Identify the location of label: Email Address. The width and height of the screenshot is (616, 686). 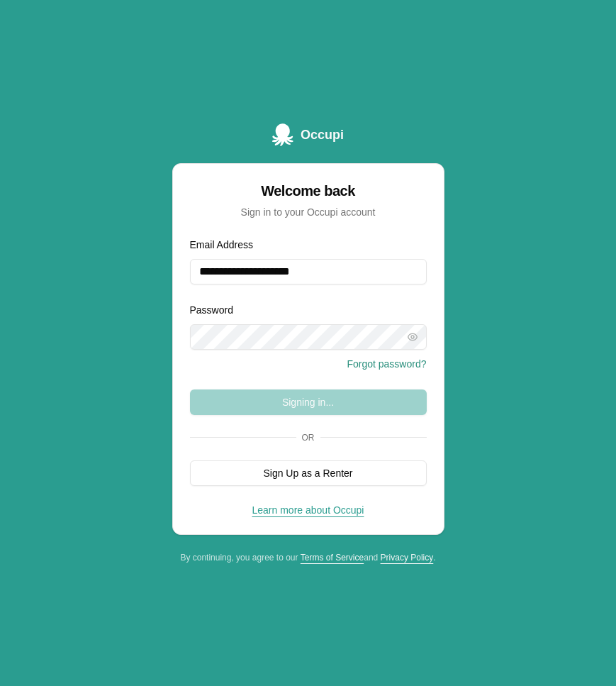
(221, 245).